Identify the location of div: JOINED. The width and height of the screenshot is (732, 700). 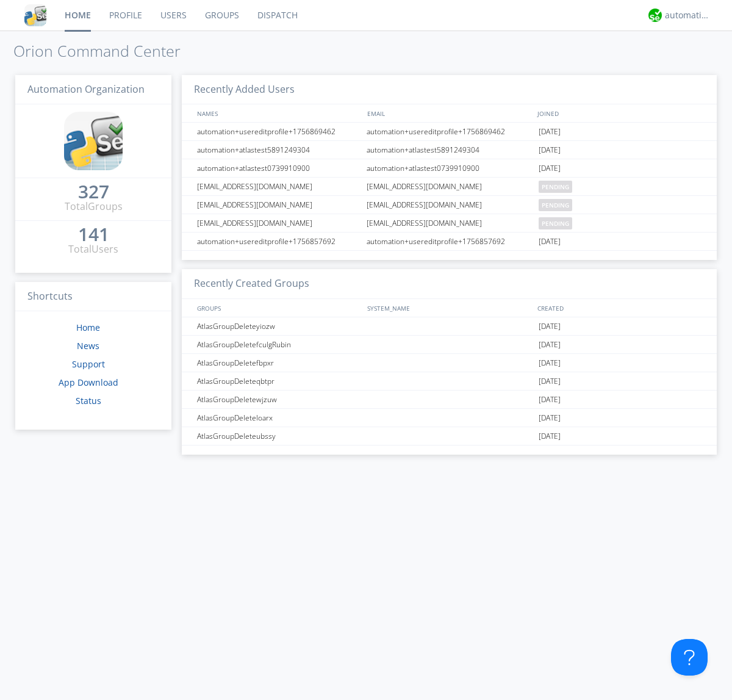
(620, 112).